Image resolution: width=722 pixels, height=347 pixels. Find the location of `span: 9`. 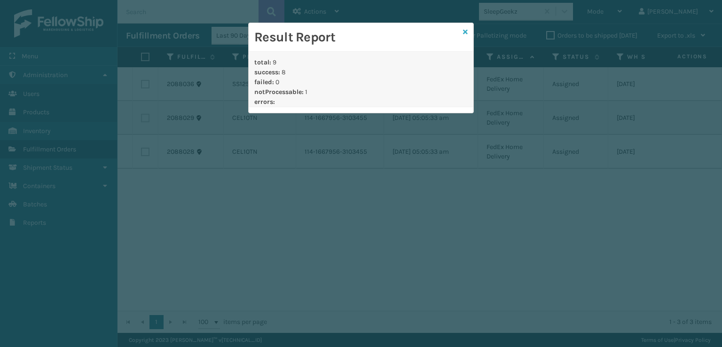

span: 9 is located at coordinates (275, 62).